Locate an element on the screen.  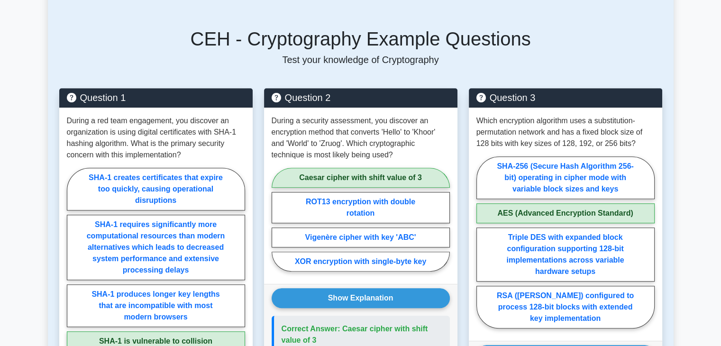
label: SHA-256 (Secure Hash Algorithm 256-bit) operating in cipher mode with variable block sizes and keys is located at coordinates (566, 178).